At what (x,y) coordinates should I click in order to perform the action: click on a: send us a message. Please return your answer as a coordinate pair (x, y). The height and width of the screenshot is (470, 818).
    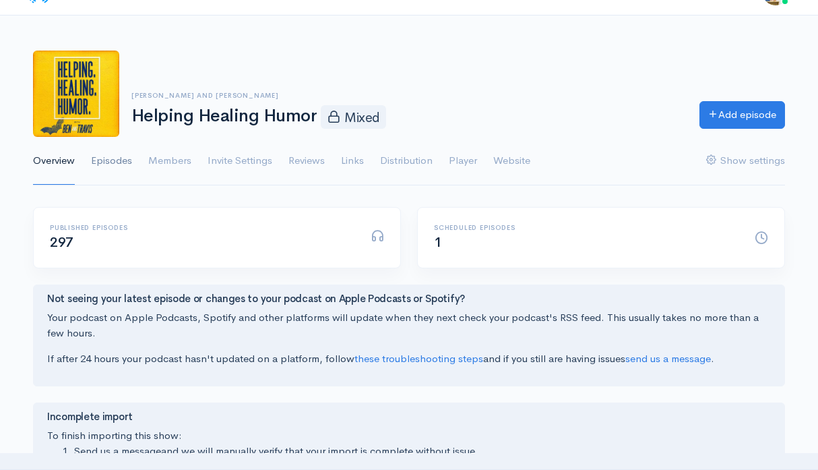
    Looking at the image, I should click on (668, 358).